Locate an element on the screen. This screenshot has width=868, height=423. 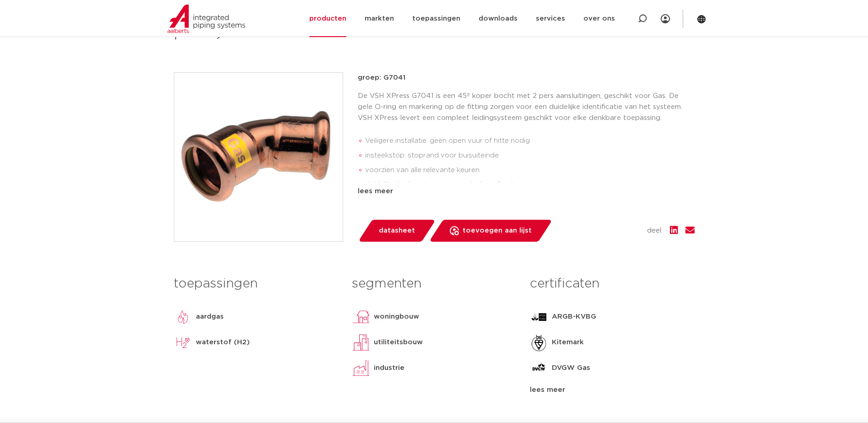
li: insteekstop: stoprand voor buisuiteinde is located at coordinates (530, 155).